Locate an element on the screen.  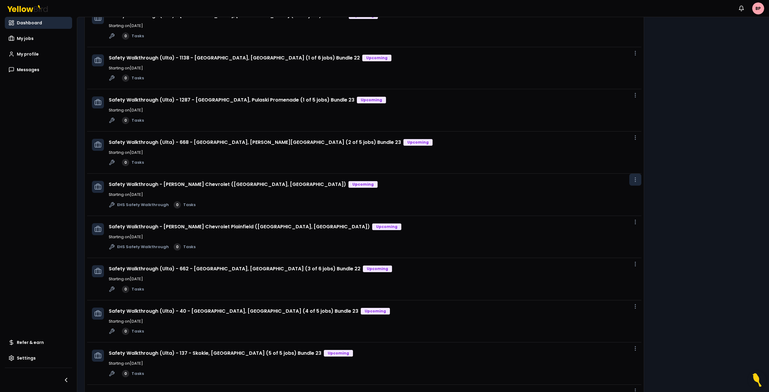
span: My profile is located at coordinates (28, 54).